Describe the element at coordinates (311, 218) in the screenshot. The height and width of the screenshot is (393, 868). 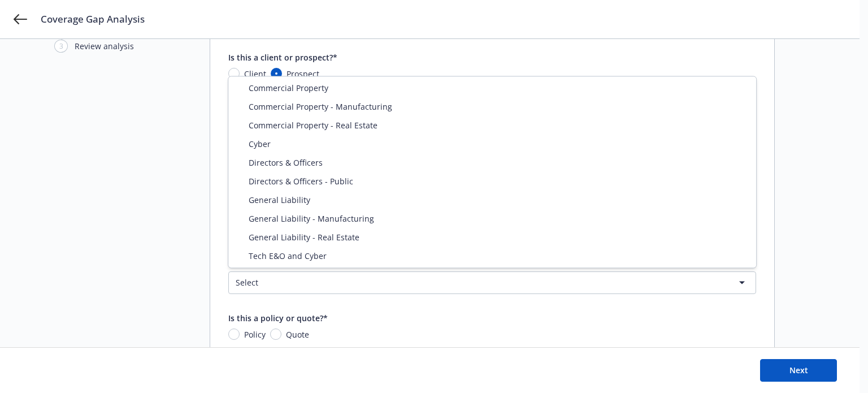
I see `span: General Liability - Manufacturing` at that location.